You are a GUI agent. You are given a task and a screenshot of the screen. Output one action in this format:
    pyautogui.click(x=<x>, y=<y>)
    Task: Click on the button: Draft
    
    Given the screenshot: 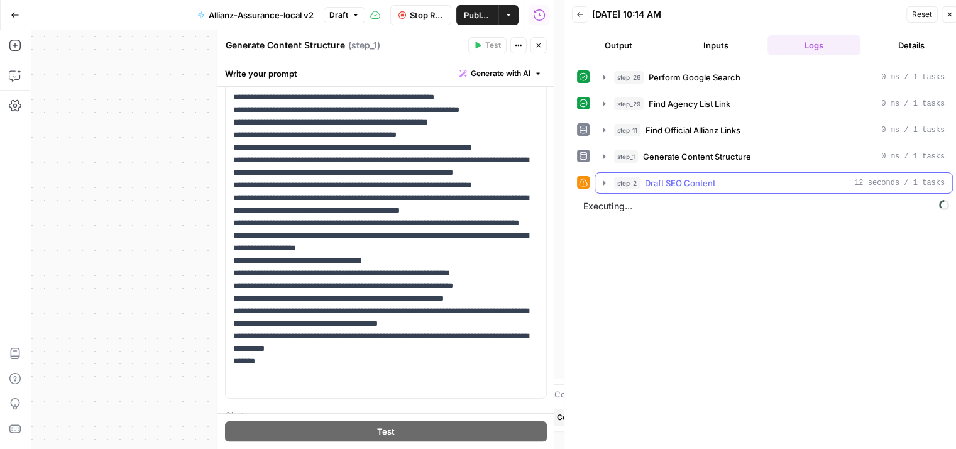 What is the action you would take?
    pyautogui.click(x=344, y=15)
    